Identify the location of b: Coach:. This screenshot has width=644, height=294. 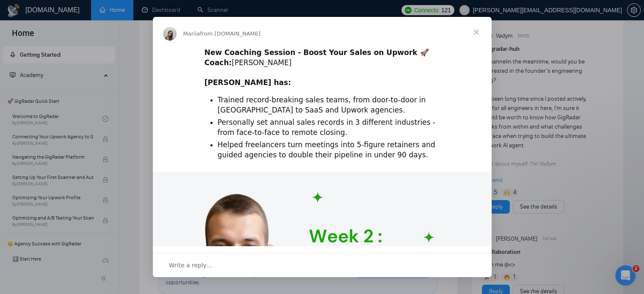
(218, 63).